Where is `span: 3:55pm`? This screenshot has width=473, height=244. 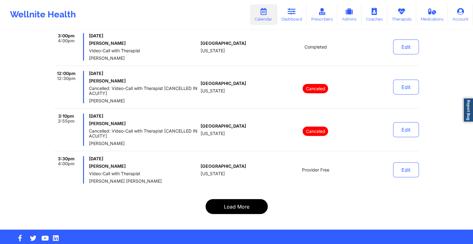
span: 3:55pm is located at coordinates (66, 121).